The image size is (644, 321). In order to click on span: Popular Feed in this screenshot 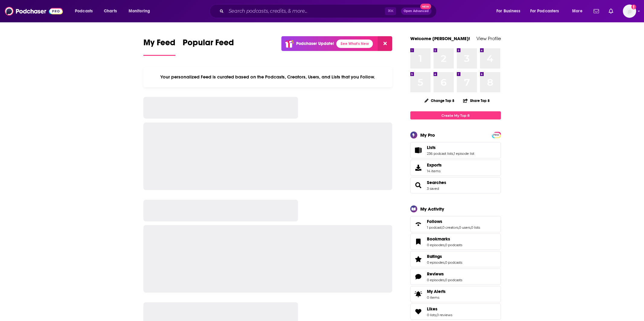, I will do `click(208, 44)`.